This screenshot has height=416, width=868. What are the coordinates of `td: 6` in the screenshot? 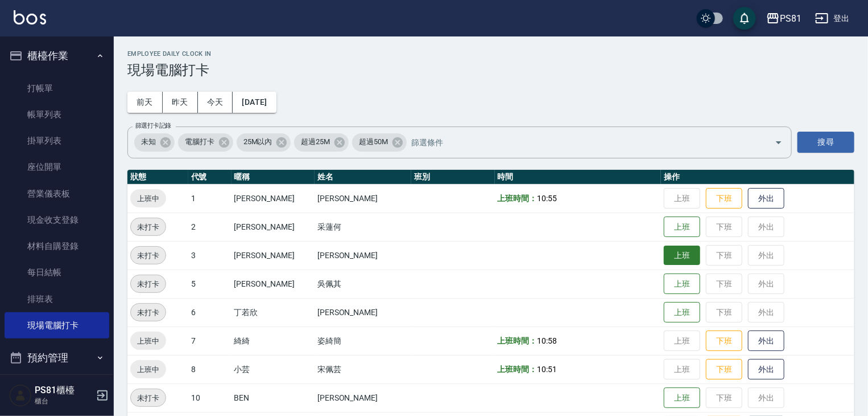 It's located at (210, 312).